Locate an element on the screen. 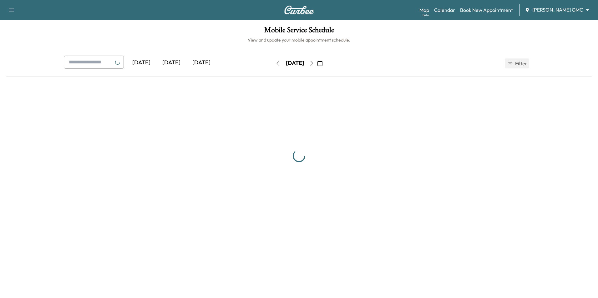 Image resolution: width=598 pixels, height=298 pixels. img: Curbee Logo is located at coordinates (299, 10).